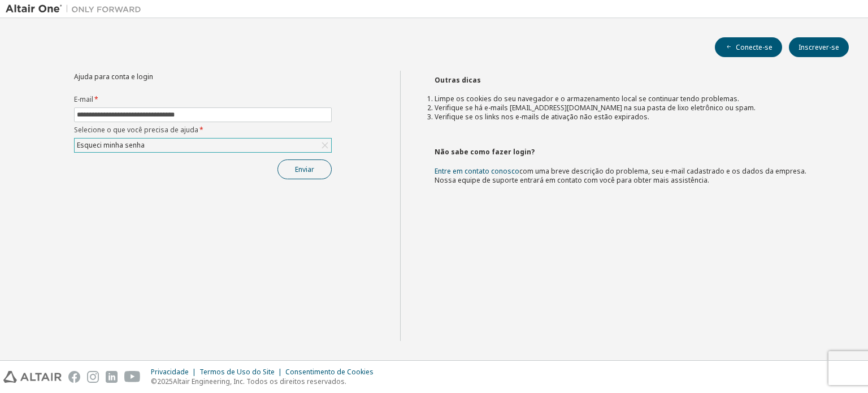 The height and width of the screenshot is (393, 868). What do you see at coordinates (203, 145) in the screenshot?
I see `div: Esqueci minha senha` at bounding box center [203, 145].